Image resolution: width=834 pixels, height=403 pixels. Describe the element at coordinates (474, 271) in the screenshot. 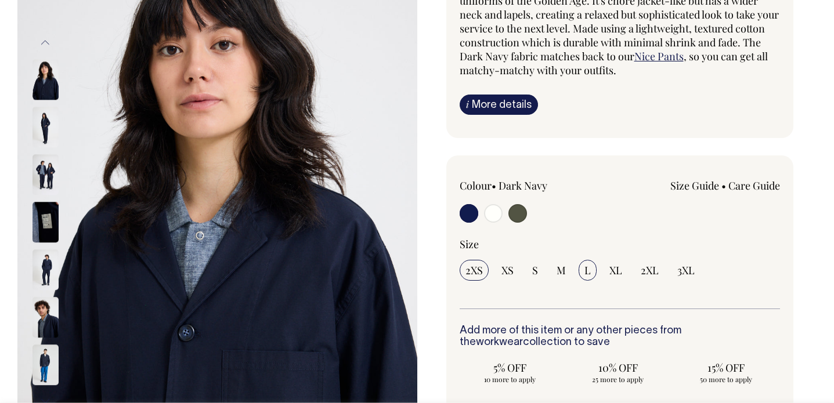

I see `span: 2XS` at that location.